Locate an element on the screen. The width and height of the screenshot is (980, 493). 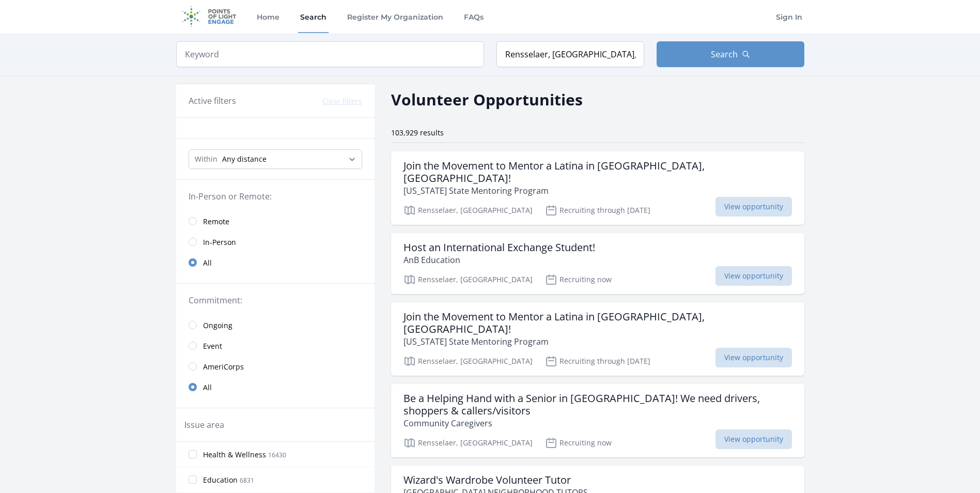
select: Search Radius is located at coordinates (276, 159).